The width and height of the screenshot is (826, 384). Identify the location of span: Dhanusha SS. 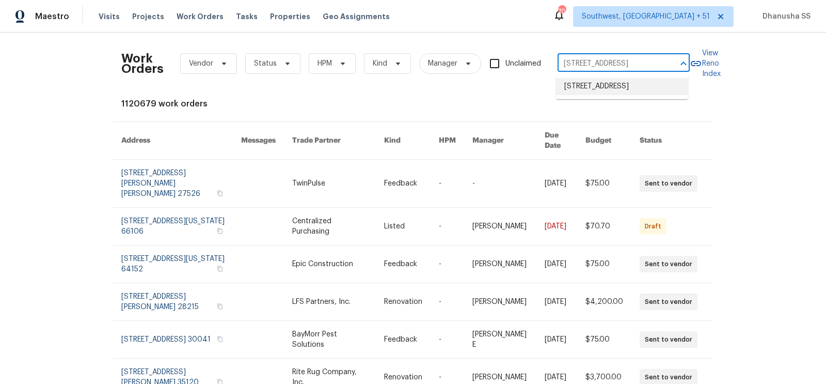
(785, 17).